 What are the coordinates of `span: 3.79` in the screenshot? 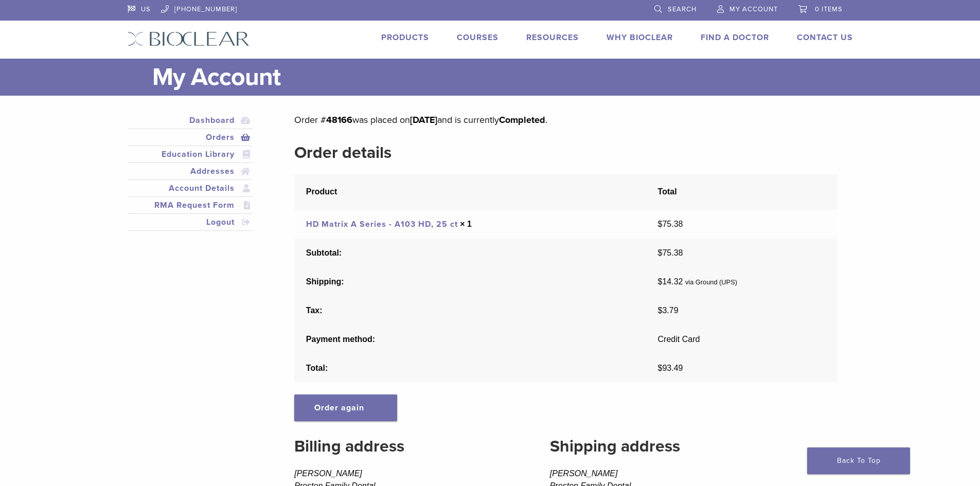 It's located at (668, 310).